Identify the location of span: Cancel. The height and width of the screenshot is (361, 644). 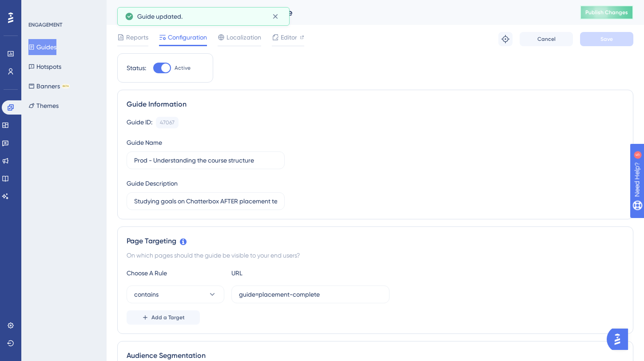
(547, 39).